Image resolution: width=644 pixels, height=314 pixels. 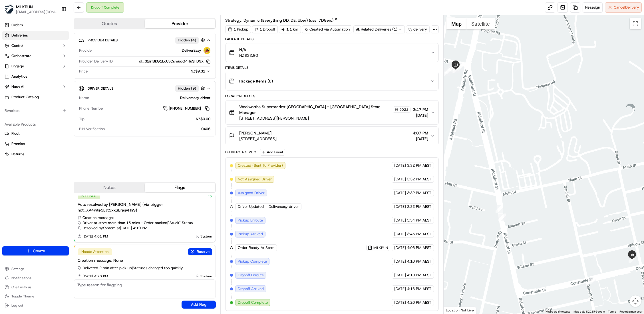 What do you see at coordinates (92, 129) in the screenshot?
I see `span: PIN Verification` at bounding box center [92, 129].